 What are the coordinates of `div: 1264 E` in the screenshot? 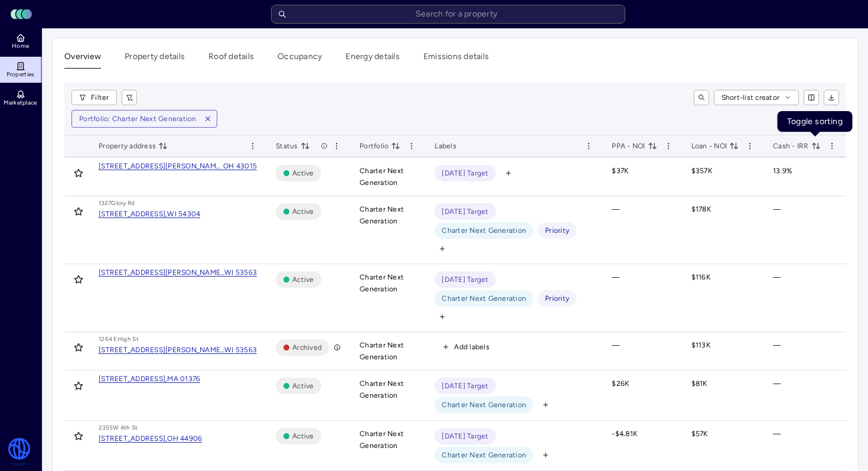 It's located at (108, 339).